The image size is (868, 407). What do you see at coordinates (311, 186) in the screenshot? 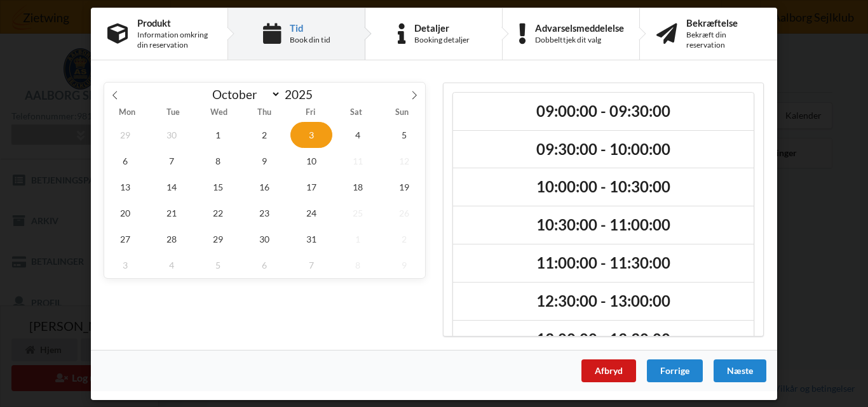
I see `span: October 17, 2025` at bounding box center [311, 186].